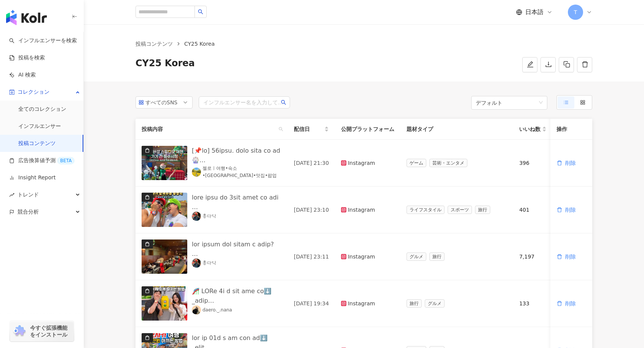  I want to click on span: 芸術・エンタメ, so click(448, 163).